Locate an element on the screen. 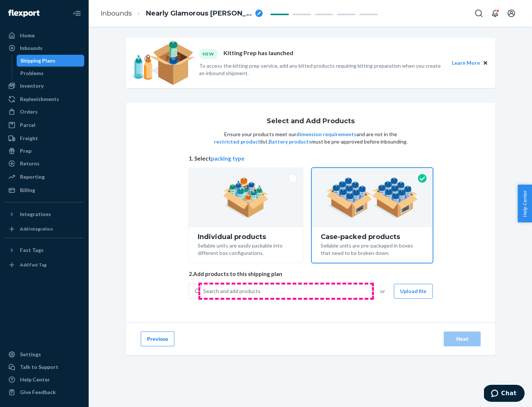  a: Freight is located at coordinates (45, 138).